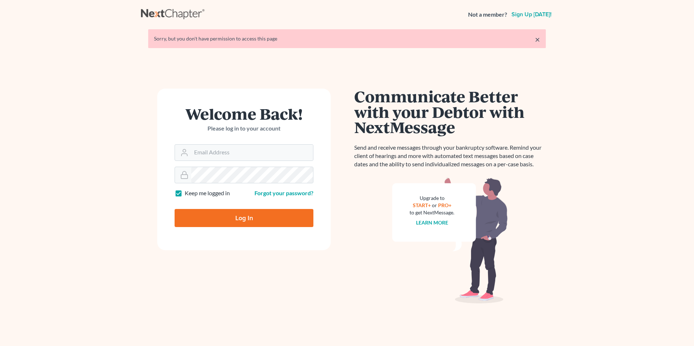 The image size is (694, 346). What do you see at coordinates (244, 128) in the screenshot?
I see `p: Please log in to your account` at bounding box center [244, 128].